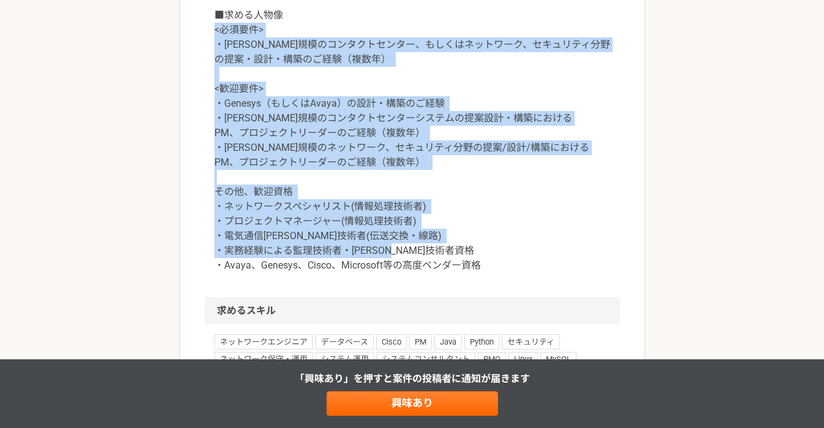 Image resolution: width=824 pixels, height=428 pixels. Describe the element at coordinates (264, 341) in the screenshot. I see `span: ネットワークエンジニア` at that location.